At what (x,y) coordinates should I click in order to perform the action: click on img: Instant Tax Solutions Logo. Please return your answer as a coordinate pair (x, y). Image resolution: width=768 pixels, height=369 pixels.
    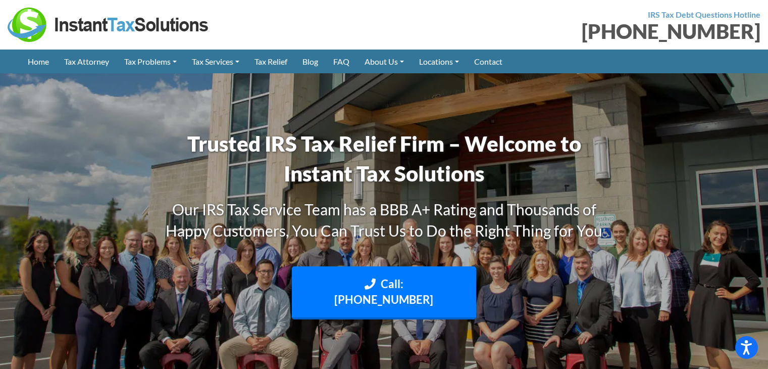
    Looking at the image, I should click on (109, 25).